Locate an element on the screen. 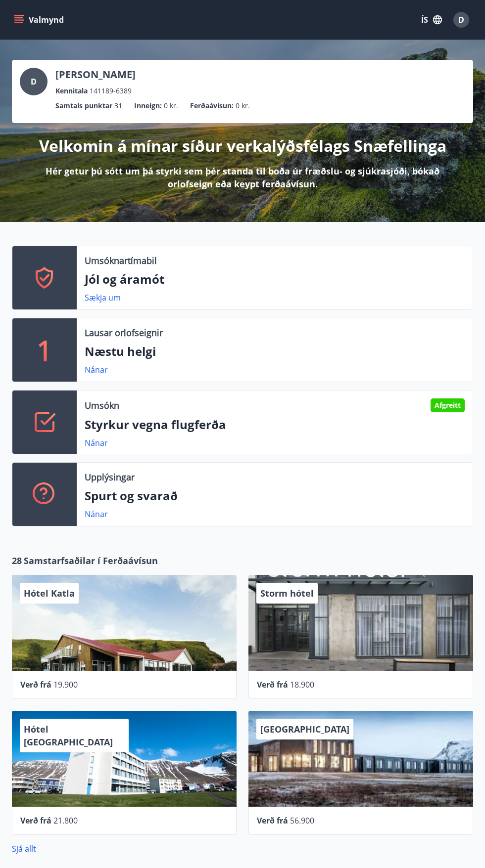 This screenshot has height=868, width=485. span: 18.900 is located at coordinates (302, 684).